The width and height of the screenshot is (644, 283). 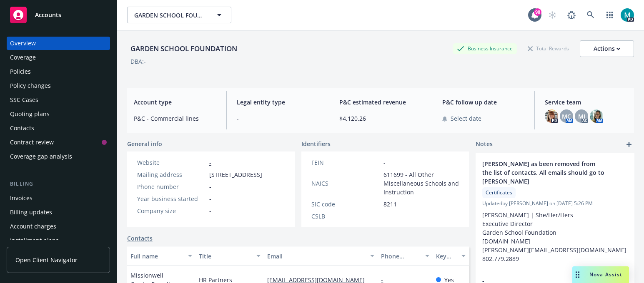 I want to click on a: Start snowing, so click(x=553, y=15).